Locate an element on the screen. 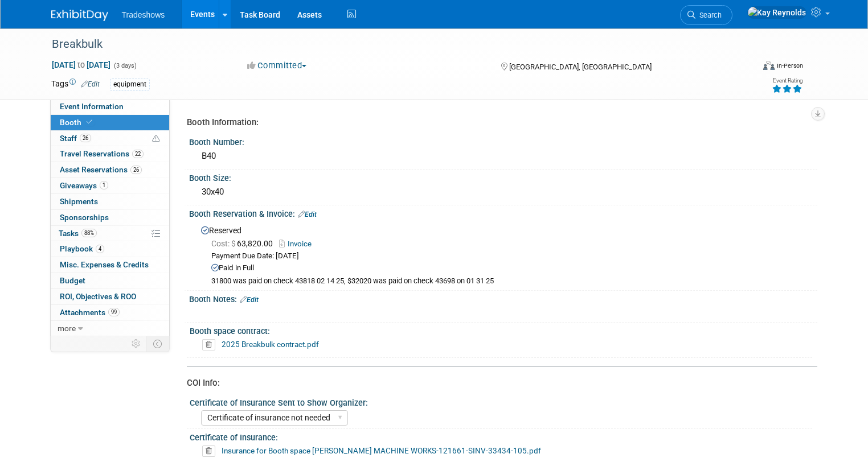  span: Shipments is located at coordinates (78, 202).